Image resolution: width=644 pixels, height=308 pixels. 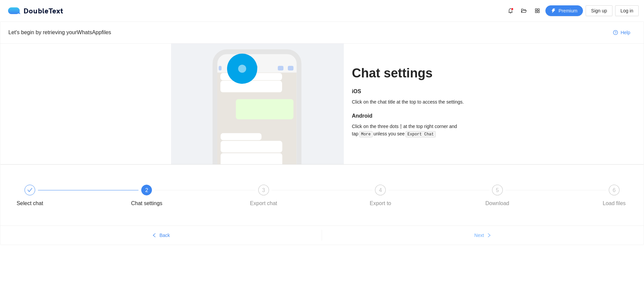 What do you see at coordinates (621, 32) in the screenshot?
I see `button: question-circleHelp` at bounding box center [621, 32].